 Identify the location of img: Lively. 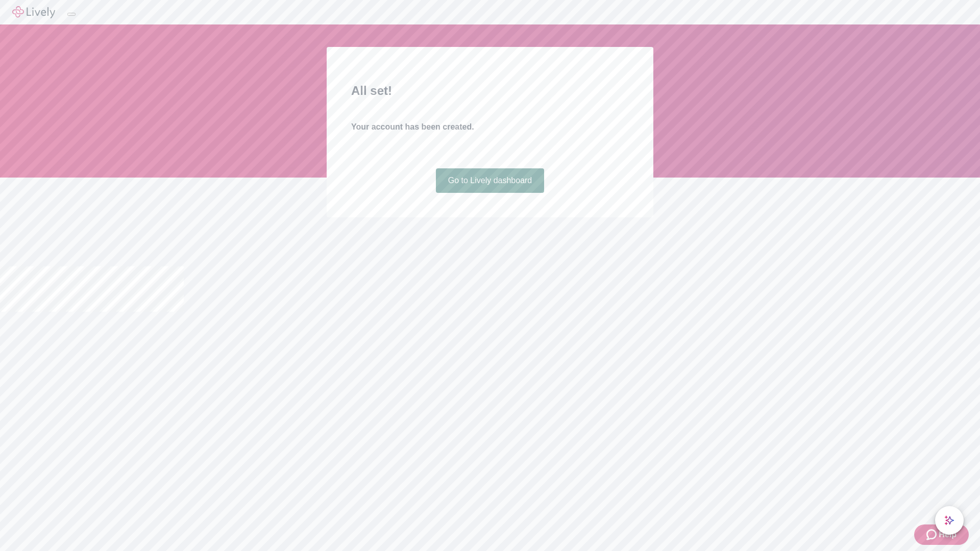
(34, 12).